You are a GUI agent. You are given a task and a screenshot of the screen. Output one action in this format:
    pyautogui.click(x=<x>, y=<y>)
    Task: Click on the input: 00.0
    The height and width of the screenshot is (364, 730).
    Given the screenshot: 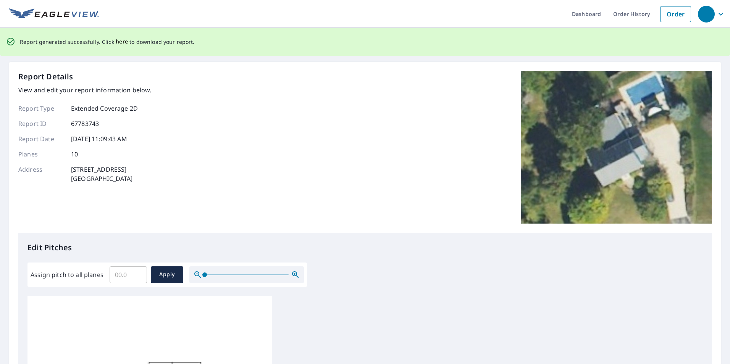 What is the action you would take?
    pyautogui.click(x=128, y=275)
    